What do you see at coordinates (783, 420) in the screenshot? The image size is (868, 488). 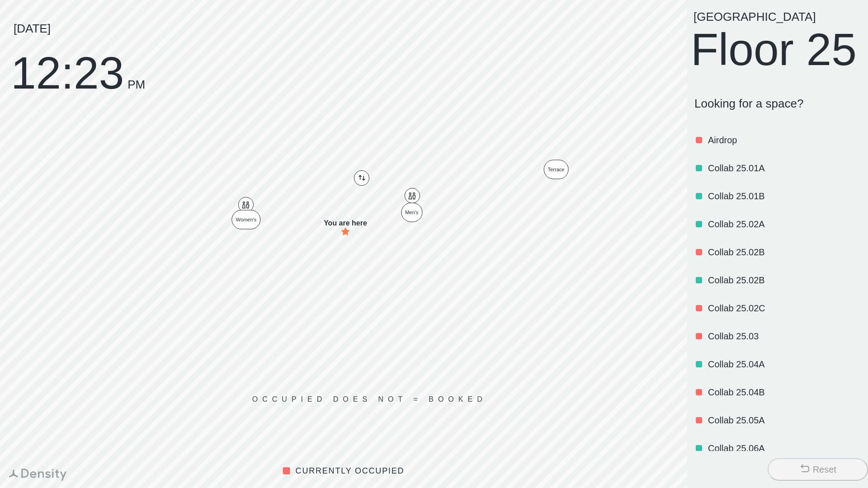 I see `p: Collab 25.05A` at bounding box center [783, 420].